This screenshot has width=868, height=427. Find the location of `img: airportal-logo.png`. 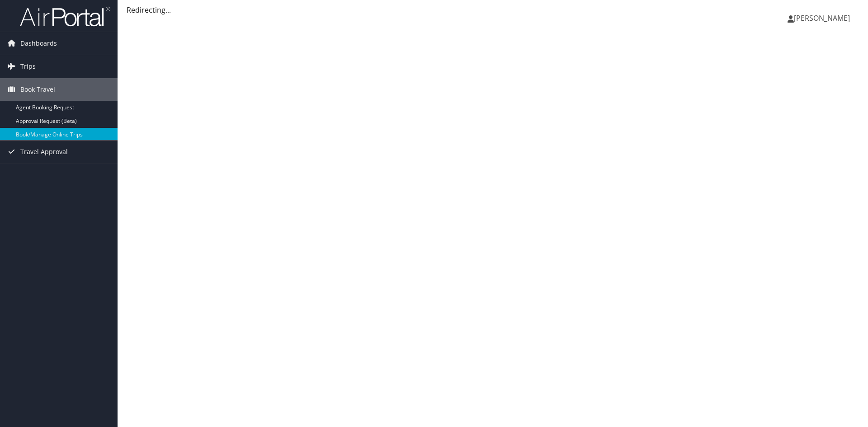

img: airportal-logo.png is located at coordinates (65, 17).